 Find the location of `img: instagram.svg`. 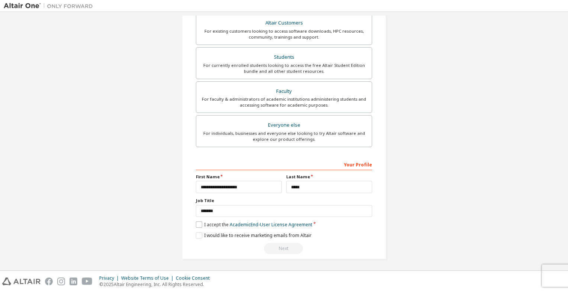

img: instagram.svg is located at coordinates (61, 281).